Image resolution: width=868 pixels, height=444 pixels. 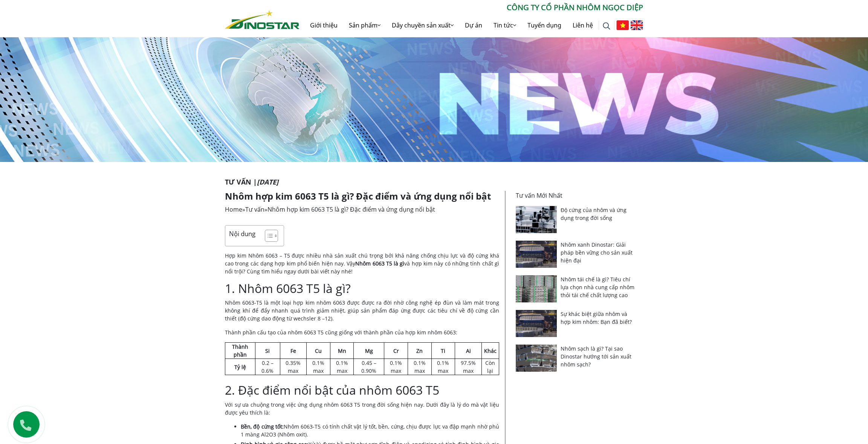 What do you see at coordinates (362, 289) in the screenshot?
I see `h2: 1. Nhôm 6063 T5 là gì?` at bounding box center [362, 289].